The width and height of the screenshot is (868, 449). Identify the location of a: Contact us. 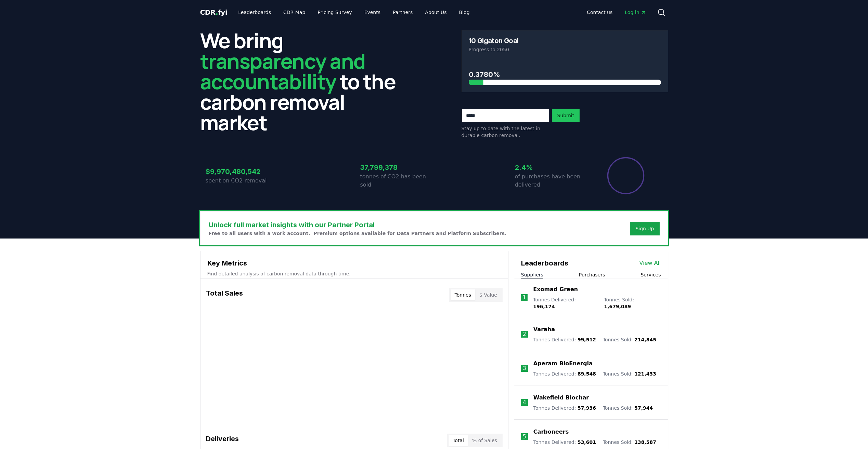
(599, 12).